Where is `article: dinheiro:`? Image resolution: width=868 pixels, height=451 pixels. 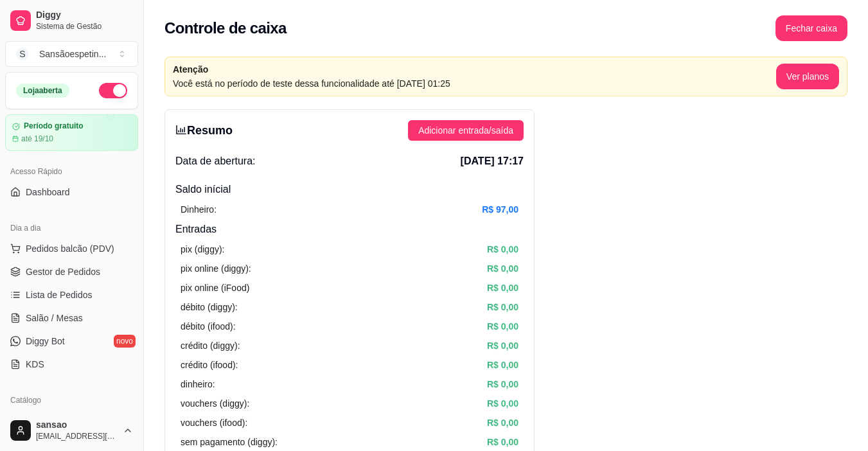 article: dinheiro: is located at coordinates (198, 384).